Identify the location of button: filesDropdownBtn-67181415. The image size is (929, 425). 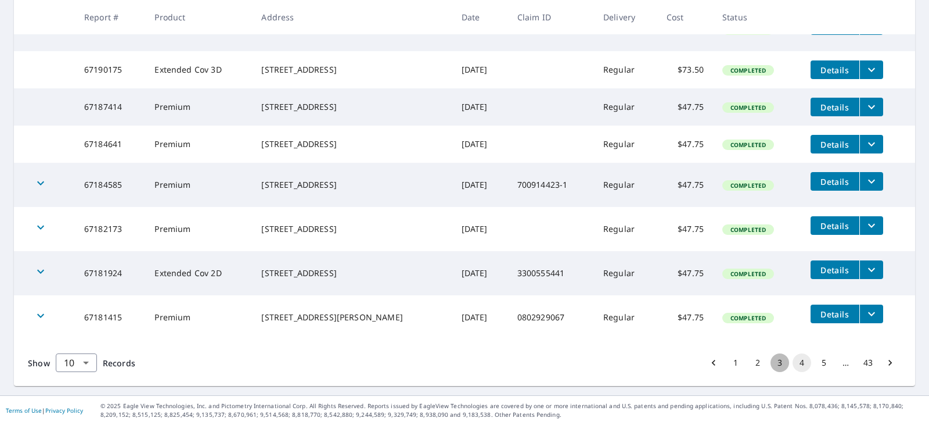
(871, 314).